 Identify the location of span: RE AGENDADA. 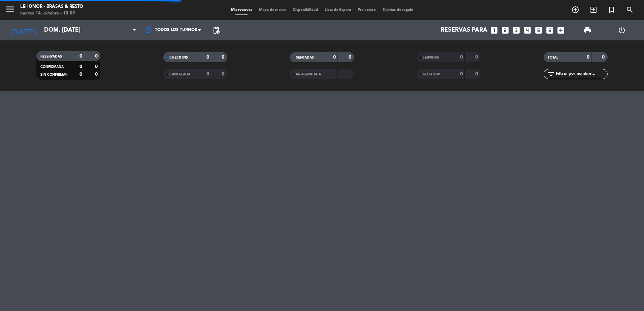
(309, 74).